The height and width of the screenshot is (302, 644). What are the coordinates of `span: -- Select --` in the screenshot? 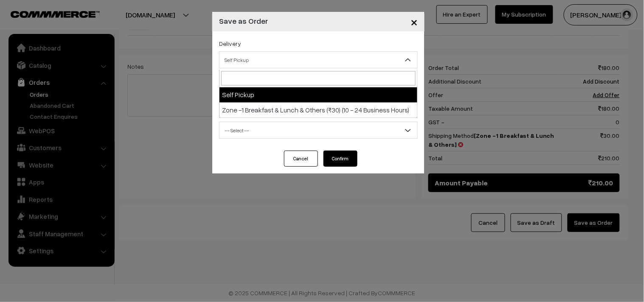 It's located at (318, 130).